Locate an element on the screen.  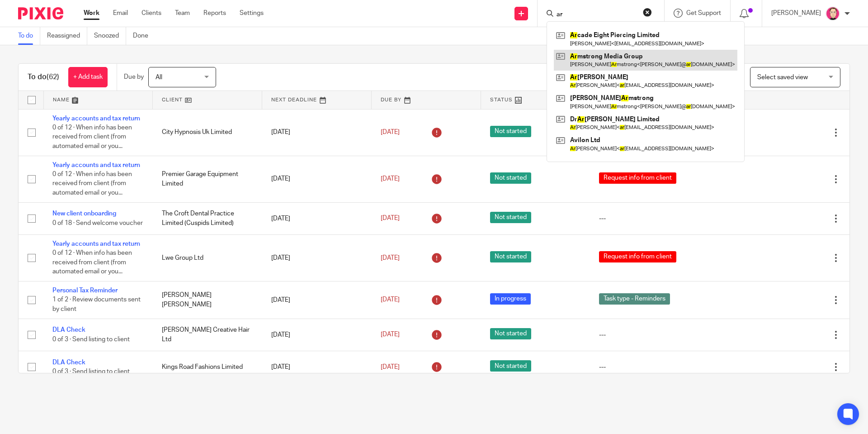
span: Task type - Reminders is located at coordinates (634, 298).